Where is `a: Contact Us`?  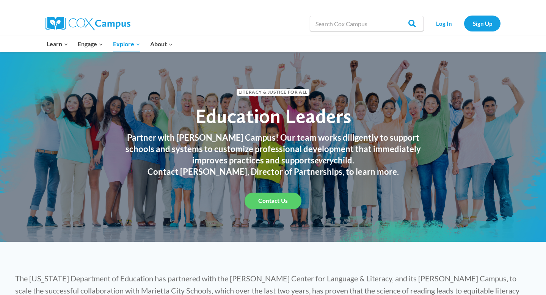 a: Contact Us is located at coordinates (273, 201).